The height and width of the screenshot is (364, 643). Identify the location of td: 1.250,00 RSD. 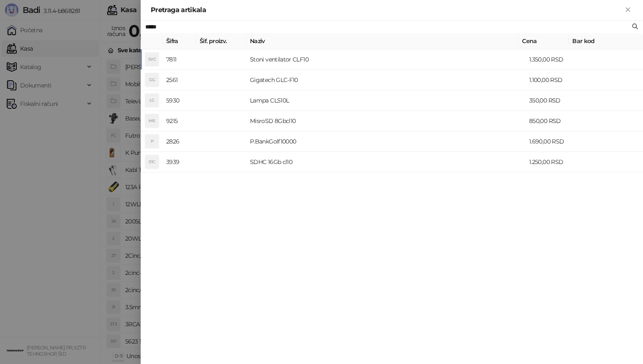
(551, 162).